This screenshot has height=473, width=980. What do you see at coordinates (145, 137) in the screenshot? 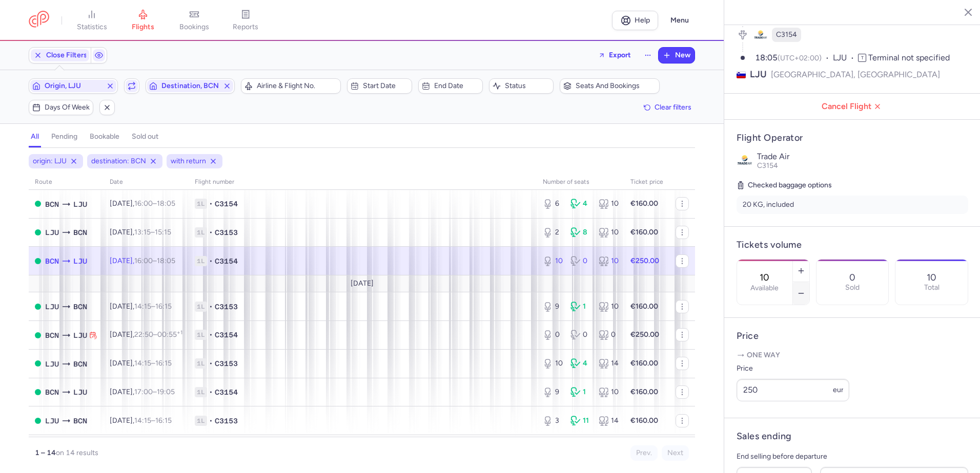
I see `h4: sold out` at bounding box center [145, 137].